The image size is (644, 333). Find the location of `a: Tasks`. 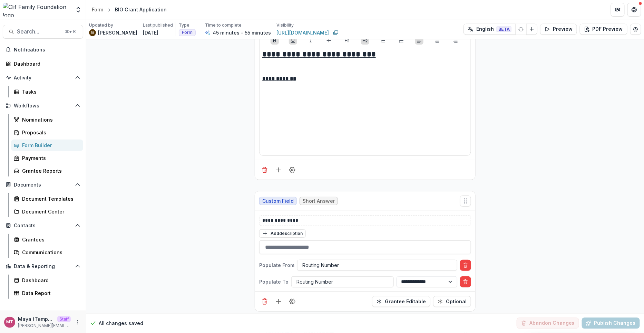

a: Tasks is located at coordinates (47, 91).